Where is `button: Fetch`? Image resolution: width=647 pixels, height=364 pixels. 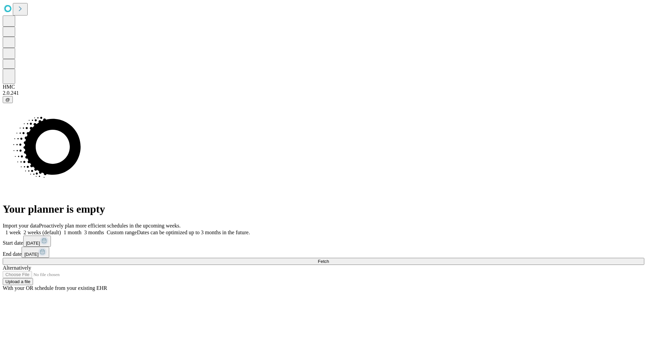 button: Fetch is located at coordinates (323, 261).